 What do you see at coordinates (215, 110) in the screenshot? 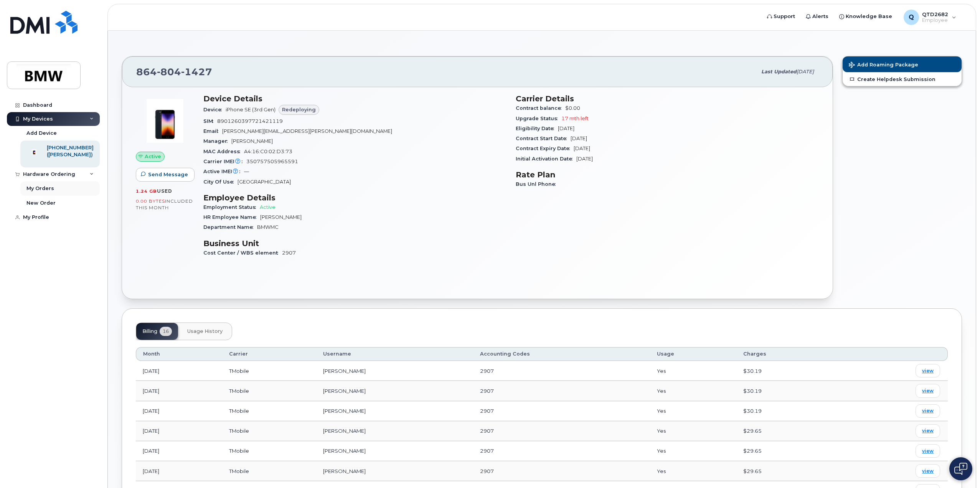
I see `span: Device` at bounding box center [215, 110].